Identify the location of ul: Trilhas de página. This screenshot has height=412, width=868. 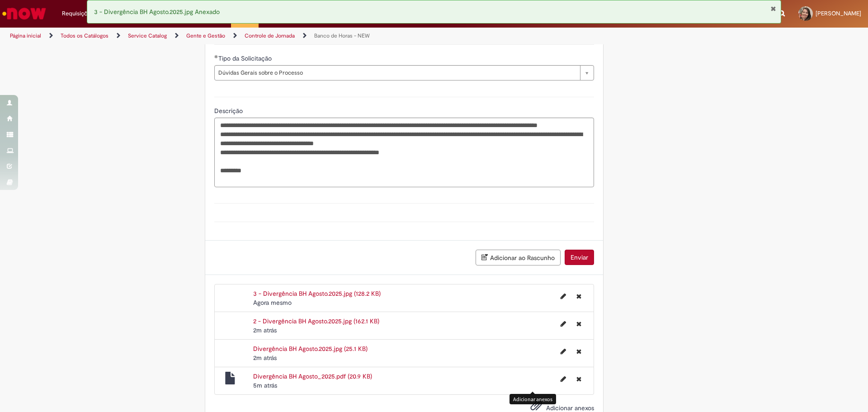
(289, 36).